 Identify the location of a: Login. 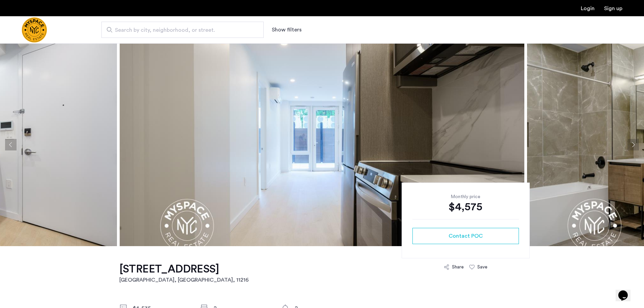
(588, 9).